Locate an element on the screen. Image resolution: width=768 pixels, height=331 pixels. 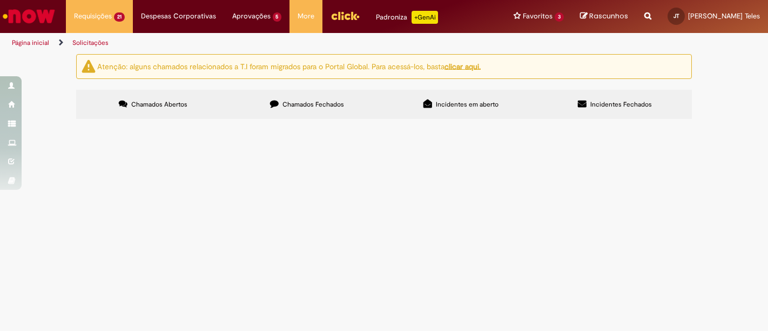
a: Rascunhos is located at coordinates (604, 16).